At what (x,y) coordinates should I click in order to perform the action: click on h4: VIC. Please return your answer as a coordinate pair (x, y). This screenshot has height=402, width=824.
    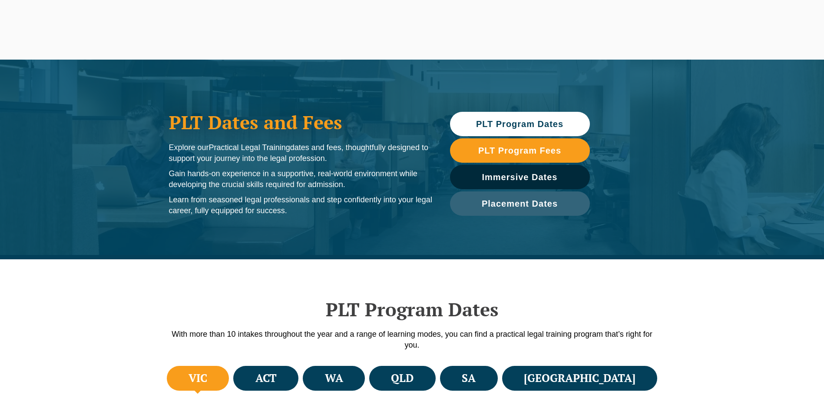
    Looking at the image, I should click on (198, 378).